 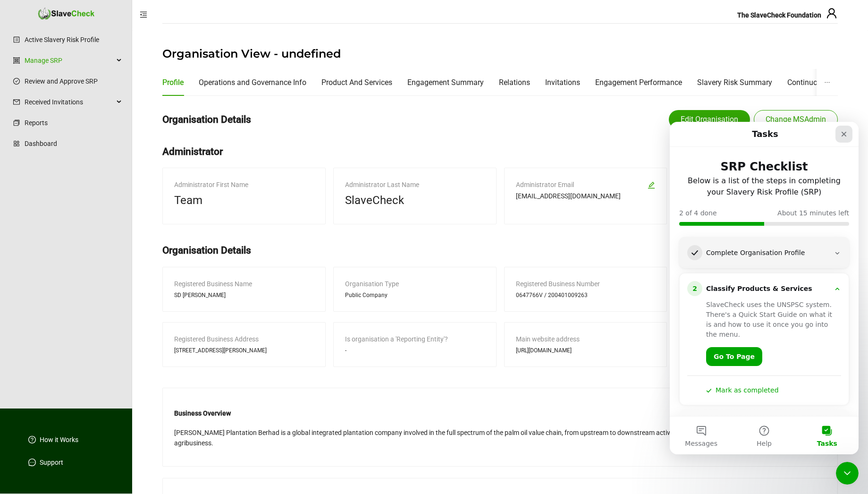 What do you see at coordinates (94, 65) in the screenshot?
I see `div: Below is a list of the steps in completing your Slavery Risk Profile (SRP)` at bounding box center [94, 65].